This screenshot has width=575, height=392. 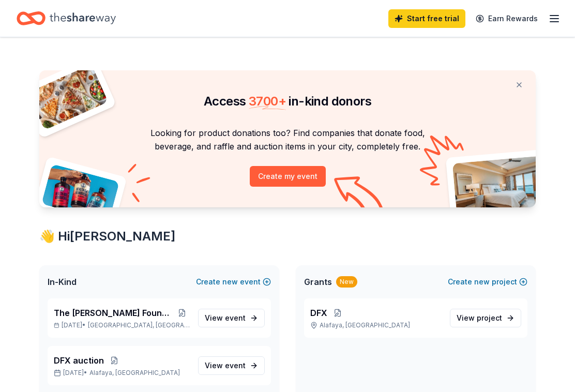 What do you see at coordinates (288, 176) in the screenshot?
I see `button: Create my event` at bounding box center [288, 176].